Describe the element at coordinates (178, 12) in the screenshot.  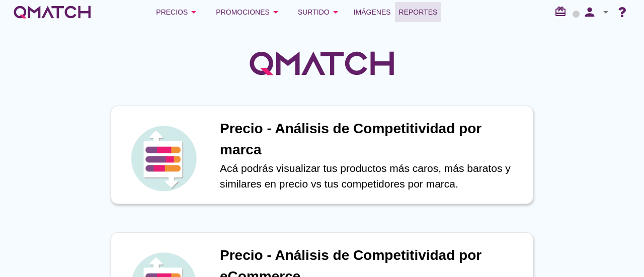
I see `div: Precios` at that location.